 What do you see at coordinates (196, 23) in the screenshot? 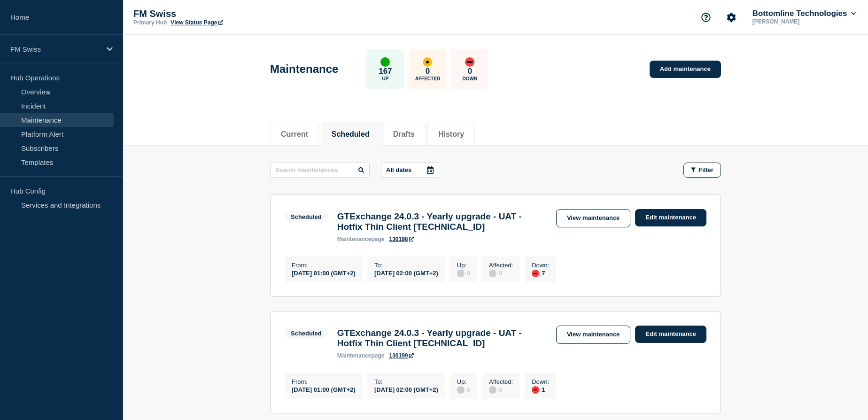
I see `a: View Status Page` at bounding box center [196, 23].